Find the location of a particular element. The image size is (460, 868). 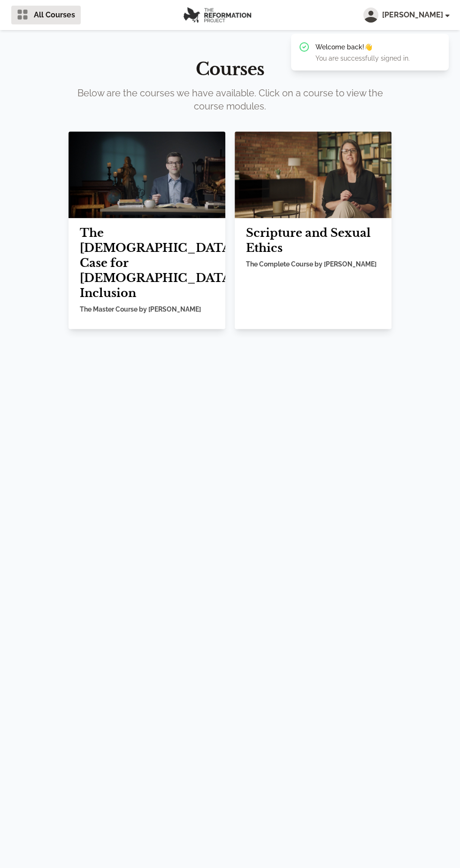

span: All Courses is located at coordinates (54, 15).